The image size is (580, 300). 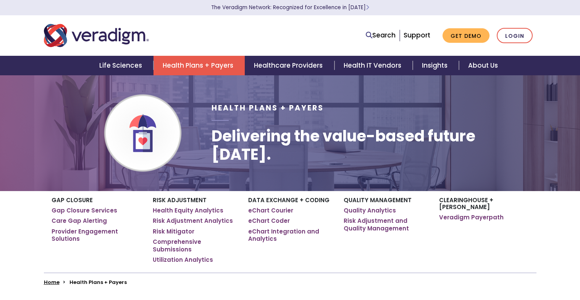 What do you see at coordinates (271, 210) in the screenshot?
I see `a: eChart Courier` at bounding box center [271, 210].